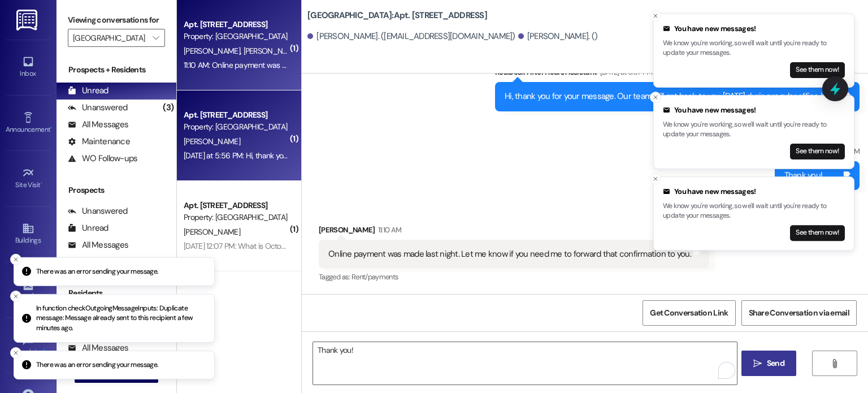 The width and height of the screenshot is (868, 393). I want to click on span: Get Conversation Link, so click(689, 313).